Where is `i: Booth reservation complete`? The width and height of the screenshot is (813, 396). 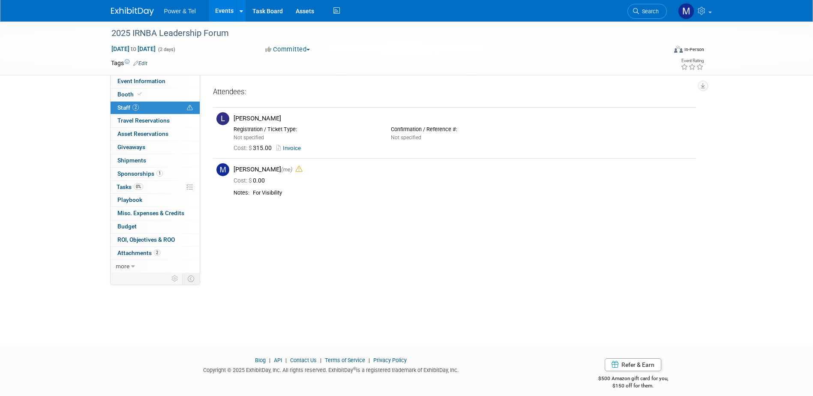 i: Booth reservation complete is located at coordinates (140, 94).